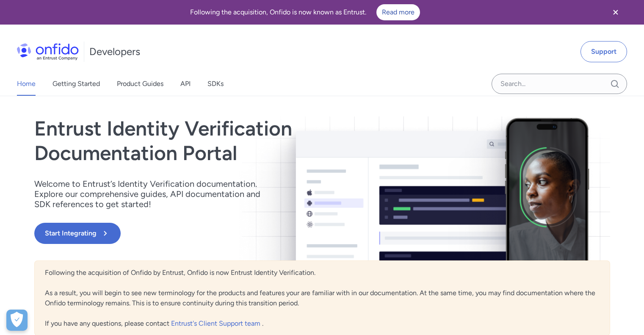 This screenshot has width=644, height=335. What do you see at coordinates (236, 233) in the screenshot?
I see `a: Start Integrating` at bounding box center [236, 233].